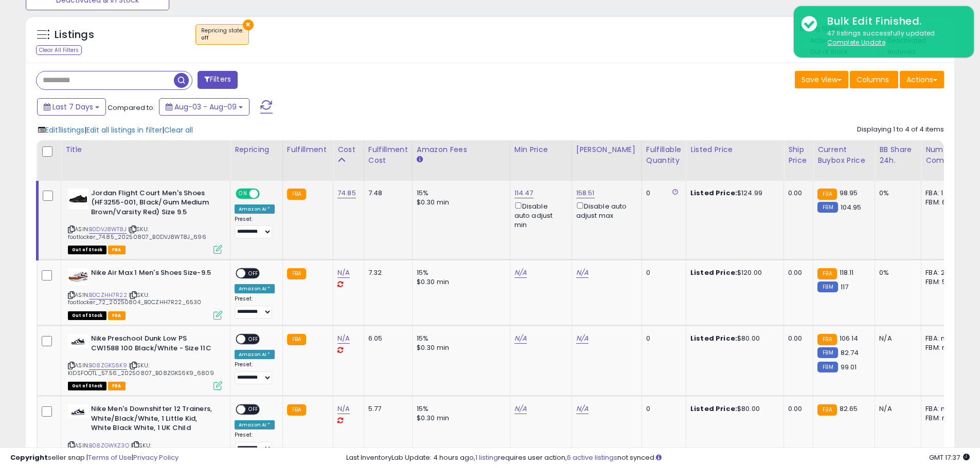 This screenshot has width=980, height=468. I want to click on div: Fulfillable Quantity, so click(664, 156).